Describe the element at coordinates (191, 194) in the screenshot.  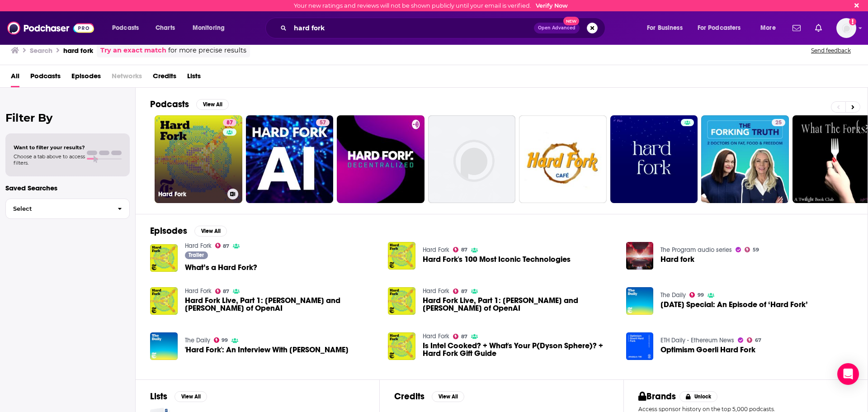
I see `h3: Hard Fork` at that location.